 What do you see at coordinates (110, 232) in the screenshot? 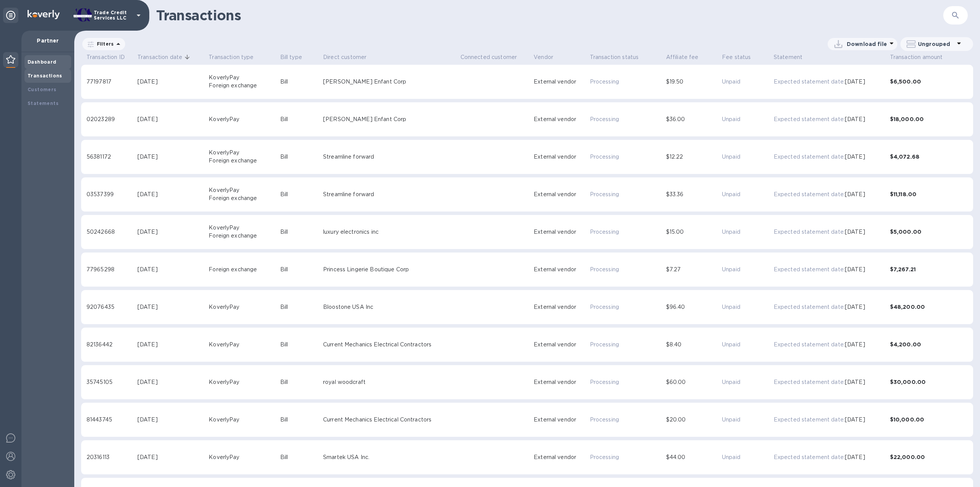
I see `div: 50242668` at bounding box center [110, 232].